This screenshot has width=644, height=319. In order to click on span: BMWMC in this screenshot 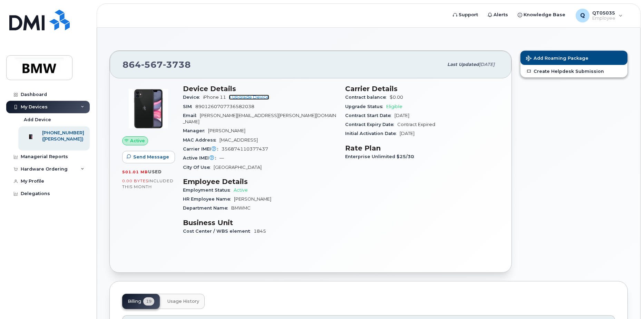, I will do `click(241, 208)`.